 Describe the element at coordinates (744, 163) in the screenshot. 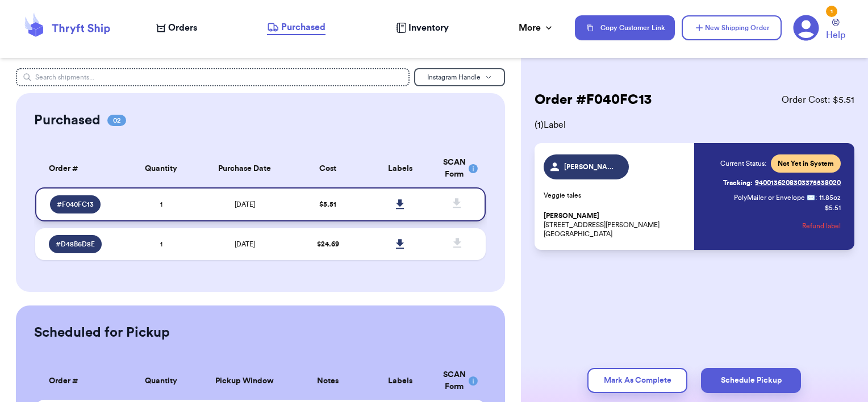

I see `span: Current Status:` at that location.